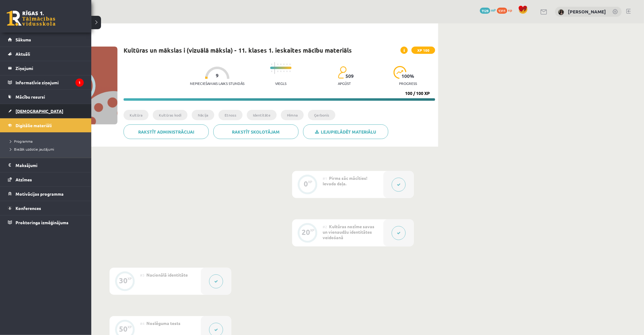 This screenshot has width=644, height=335. I want to click on span: mP, so click(494, 10).